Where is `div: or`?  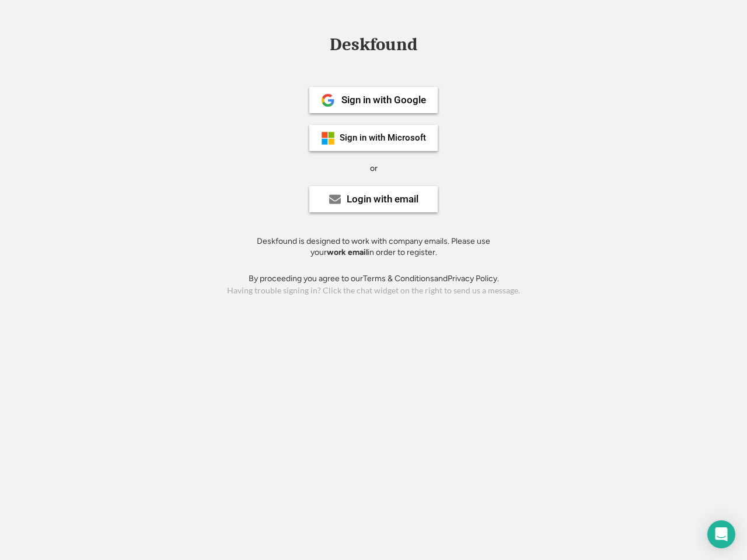 div: or is located at coordinates (374, 169).